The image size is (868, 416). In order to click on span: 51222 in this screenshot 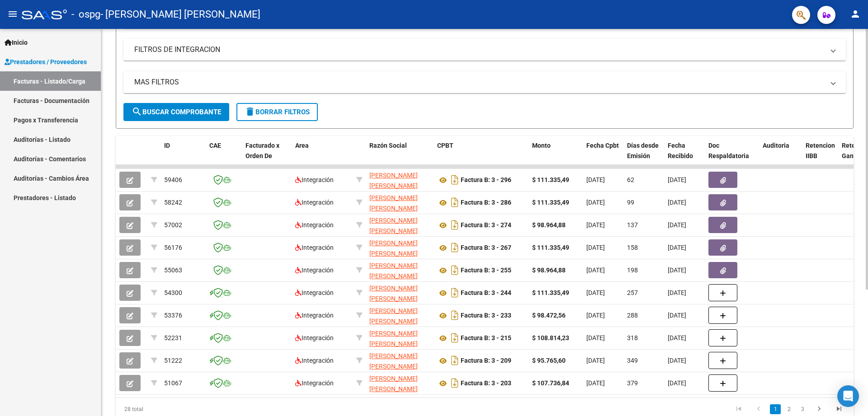, I will do `click(173, 360)`.